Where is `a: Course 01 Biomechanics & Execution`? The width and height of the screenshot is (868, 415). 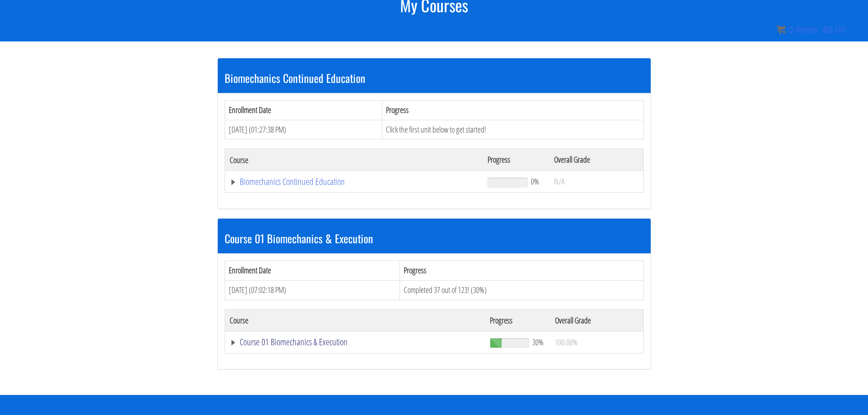 a: Course 01 Biomechanics & Execution is located at coordinates (355, 341).